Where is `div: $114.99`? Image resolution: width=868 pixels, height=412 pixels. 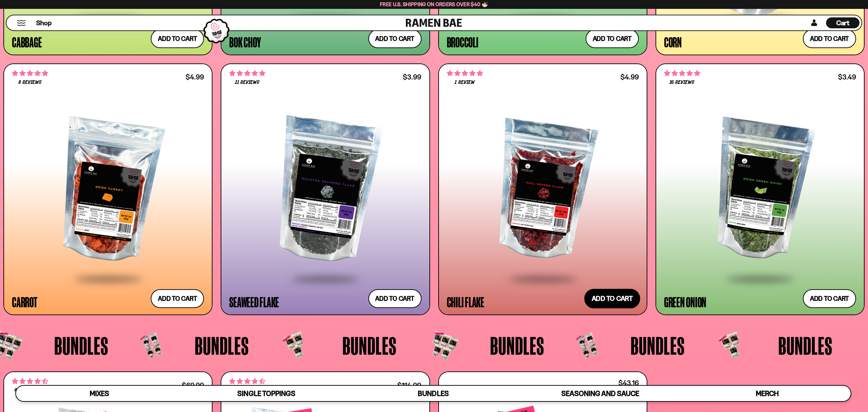 div: $114.99 is located at coordinates (410, 385).